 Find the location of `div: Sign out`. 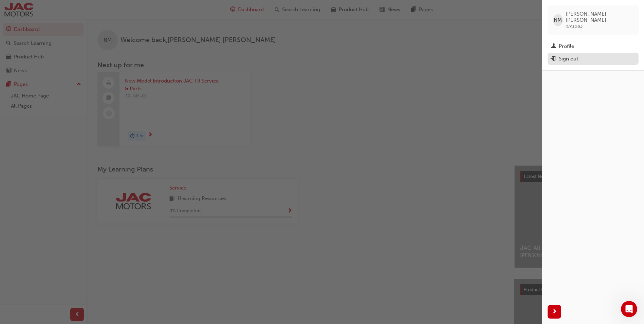

div: Sign out is located at coordinates (568, 59).